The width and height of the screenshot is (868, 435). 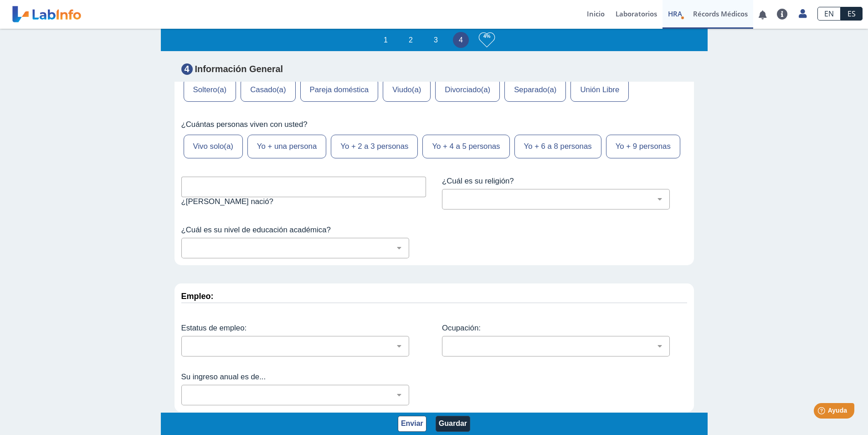 What do you see at coordinates (410, 40) in the screenshot?
I see `li: 2` at bounding box center [410, 40].